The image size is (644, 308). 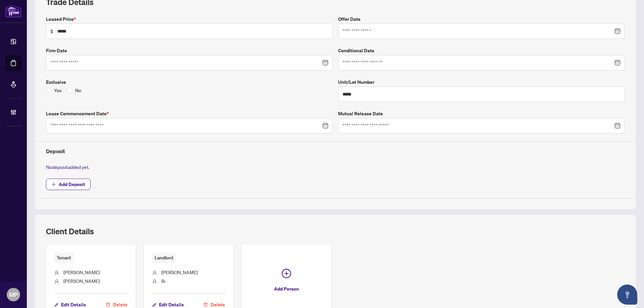 I want to click on span: Tenant, so click(x=64, y=258).